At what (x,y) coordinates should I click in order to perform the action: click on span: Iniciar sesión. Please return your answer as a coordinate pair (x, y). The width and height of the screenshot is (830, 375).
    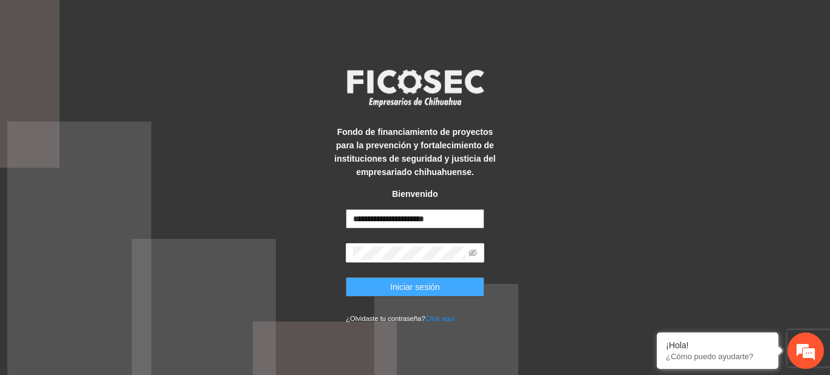
    Looking at the image, I should click on (415, 287).